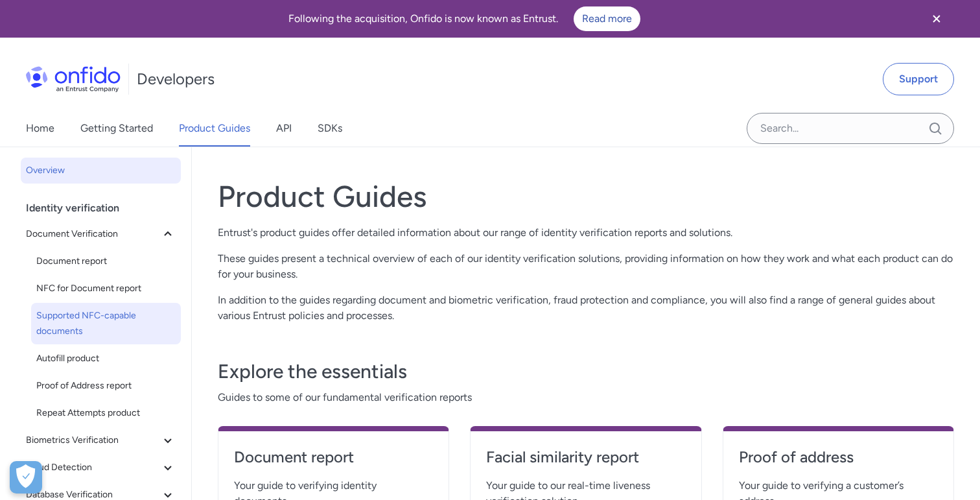 This screenshot has height=500, width=980. What do you see at coordinates (93, 234) in the screenshot?
I see `span: Document Verification` at bounding box center [93, 234].